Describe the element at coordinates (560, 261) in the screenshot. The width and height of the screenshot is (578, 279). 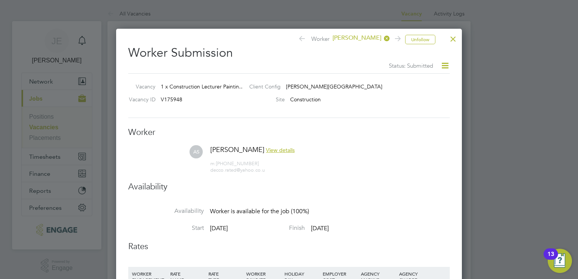
I see `button: Open Resource Center, 13 new notifications` at that location.